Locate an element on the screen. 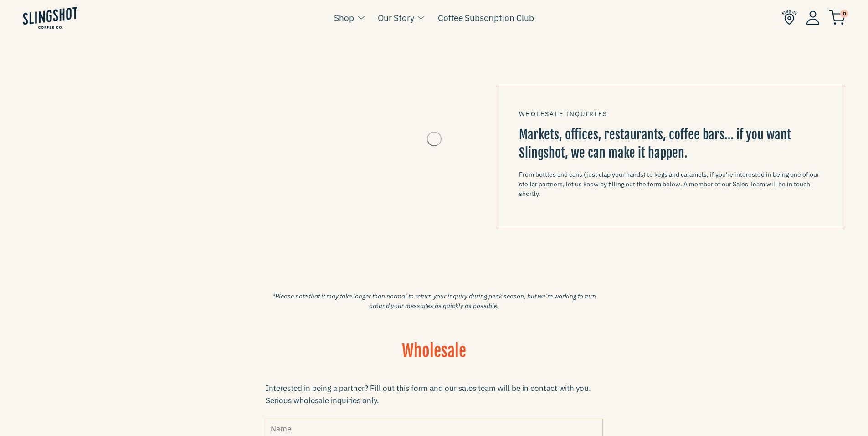 This screenshot has height=436, width=868. div: WHOLESALE INQUIRIES is located at coordinates (670, 114).